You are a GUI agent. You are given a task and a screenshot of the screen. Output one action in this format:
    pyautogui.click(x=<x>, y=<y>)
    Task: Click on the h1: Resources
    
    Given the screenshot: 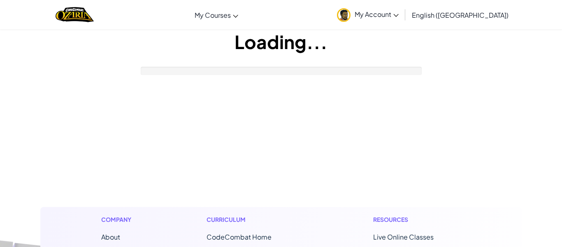 What is the action you would take?
    pyautogui.click(x=417, y=219)
    